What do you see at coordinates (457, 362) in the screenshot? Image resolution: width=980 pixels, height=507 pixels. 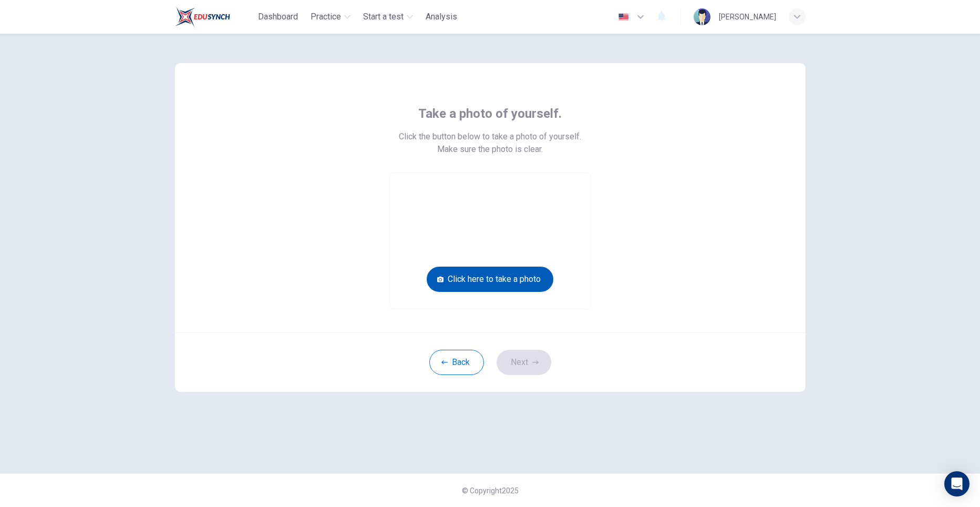 I see `button: Back` at bounding box center [457, 362].